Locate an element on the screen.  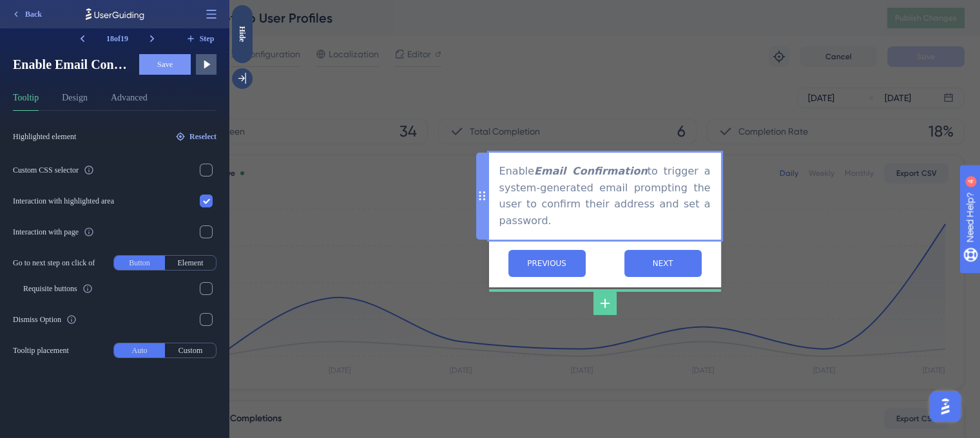
button: Advanced is located at coordinates (129, 101).